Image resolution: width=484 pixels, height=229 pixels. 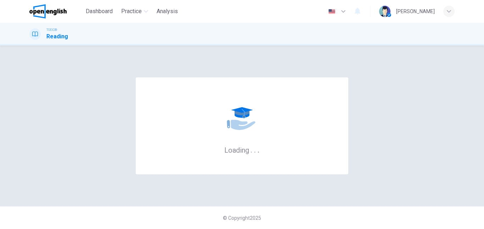 What do you see at coordinates (52, 30) in the screenshot?
I see `span: TOEIC®` at bounding box center [52, 30].